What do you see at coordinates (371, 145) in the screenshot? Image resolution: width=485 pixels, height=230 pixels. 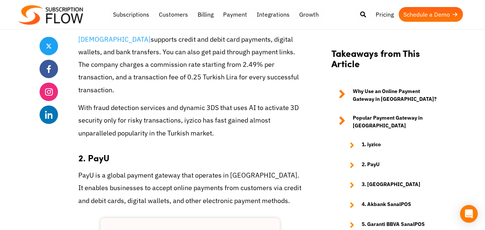 I see `strong: 1. iyzico` at bounding box center [371, 145].